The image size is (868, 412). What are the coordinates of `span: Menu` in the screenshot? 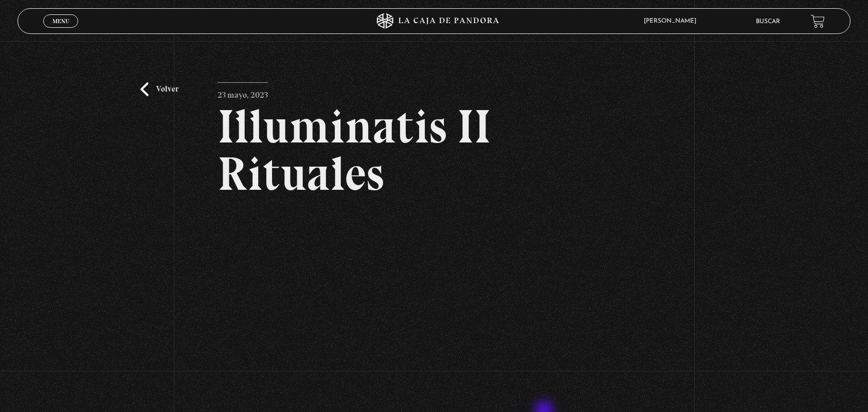 It's located at (61, 21).